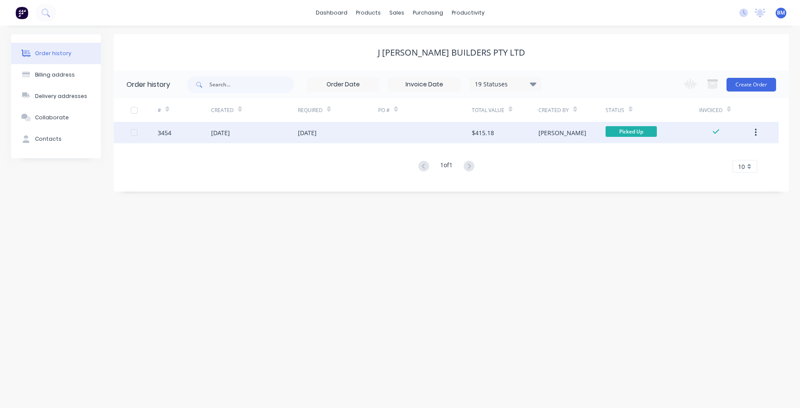 Image resolution: width=800 pixels, height=408 pixels. What do you see at coordinates (52, 118) in the screenshot?
I see `div: Collaborate` at bounding box center [52, 118].